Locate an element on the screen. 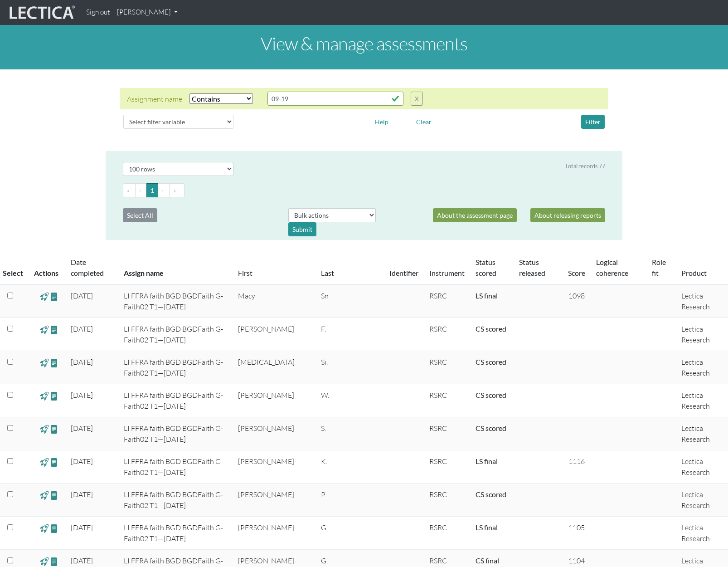 This screenshot has height=567, width=728. button: Help is located at coordinates (382, 122).